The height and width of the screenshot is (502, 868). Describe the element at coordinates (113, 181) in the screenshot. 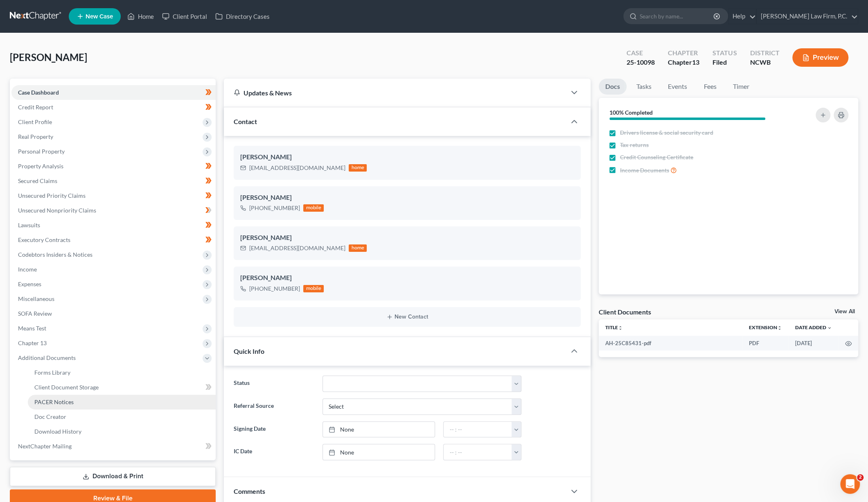

I see `a: Secured Claims` at that location.